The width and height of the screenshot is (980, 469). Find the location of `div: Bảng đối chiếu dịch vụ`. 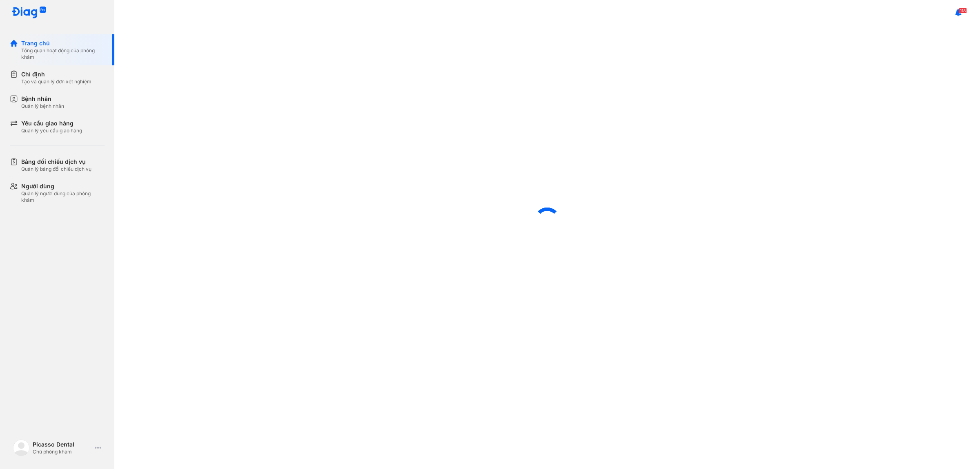

div: Bảng đối chiếu dịch vụ is located at coordinates (56, 161).